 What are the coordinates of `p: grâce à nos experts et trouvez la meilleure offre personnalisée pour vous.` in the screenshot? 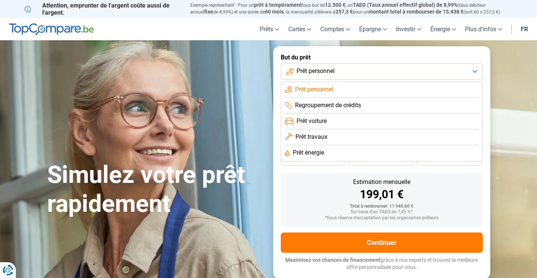 It's located at (381, 264).